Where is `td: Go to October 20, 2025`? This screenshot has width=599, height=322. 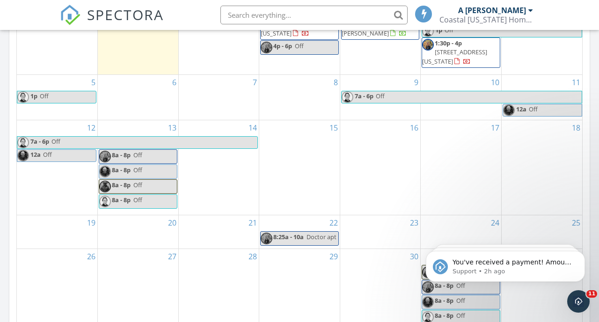 td: Go to October 20, 2025 is located at coordinates (138, 232).